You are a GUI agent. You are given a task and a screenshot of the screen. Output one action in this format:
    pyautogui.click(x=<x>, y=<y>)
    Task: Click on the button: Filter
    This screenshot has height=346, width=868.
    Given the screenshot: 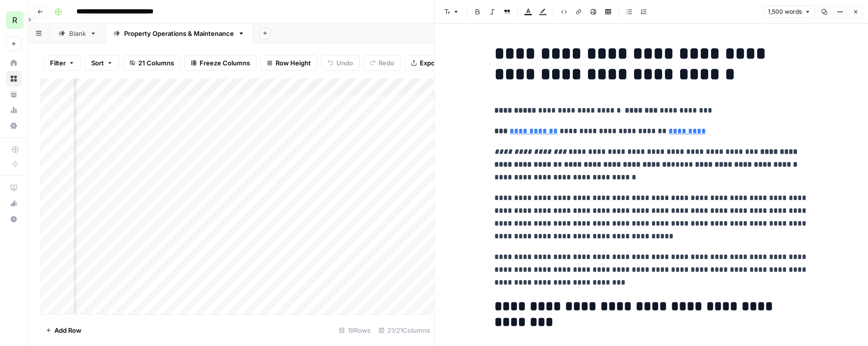 What is the action you would take?
    pyautogui.click(x=62, y=63)
    